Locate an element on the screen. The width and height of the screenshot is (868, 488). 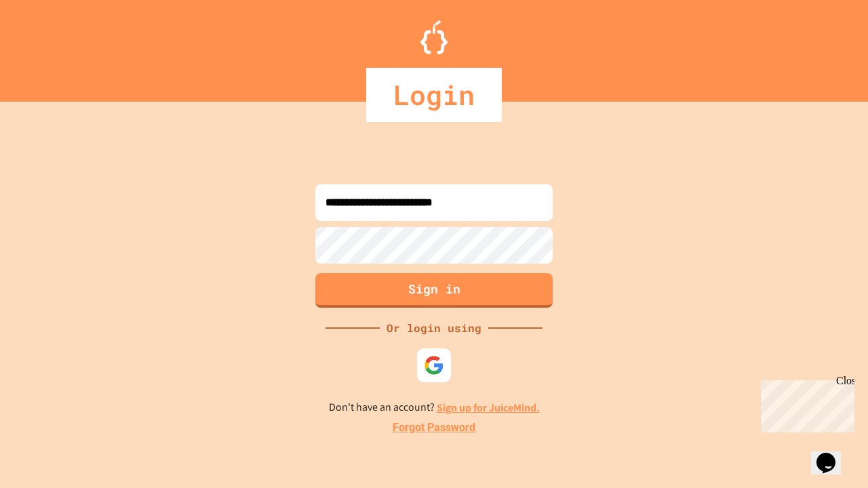
a: Sign up for JuiceMind. is located at coordinates (488, 407).